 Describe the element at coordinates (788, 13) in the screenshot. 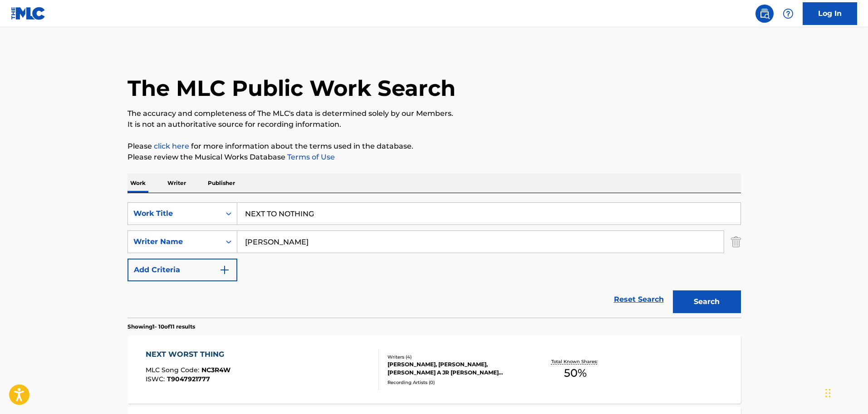

I see `img: help` at that location.